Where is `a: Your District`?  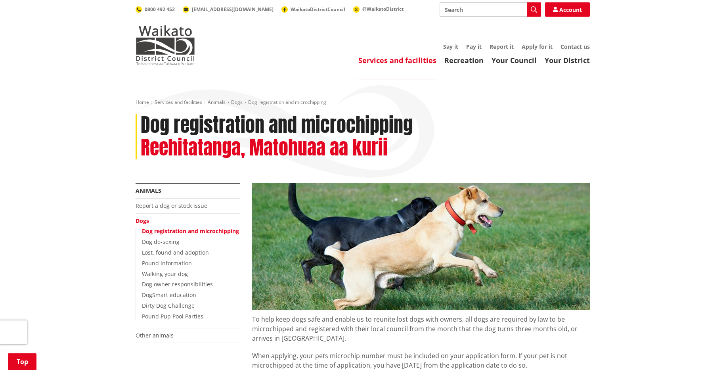 a: Your District is located at coordinates (567, 60).